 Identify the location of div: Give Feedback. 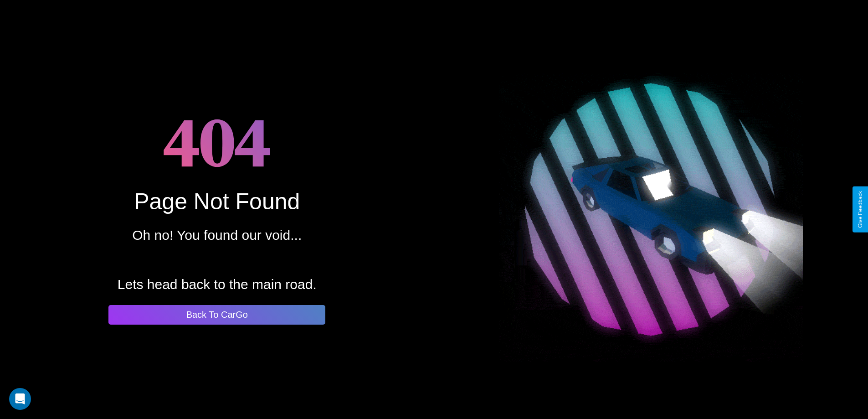
(860, 209).